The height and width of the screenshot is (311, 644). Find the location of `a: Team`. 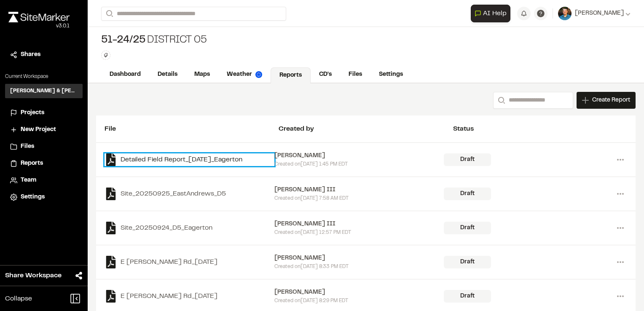

a: Team is located at coordinates (44, 180).